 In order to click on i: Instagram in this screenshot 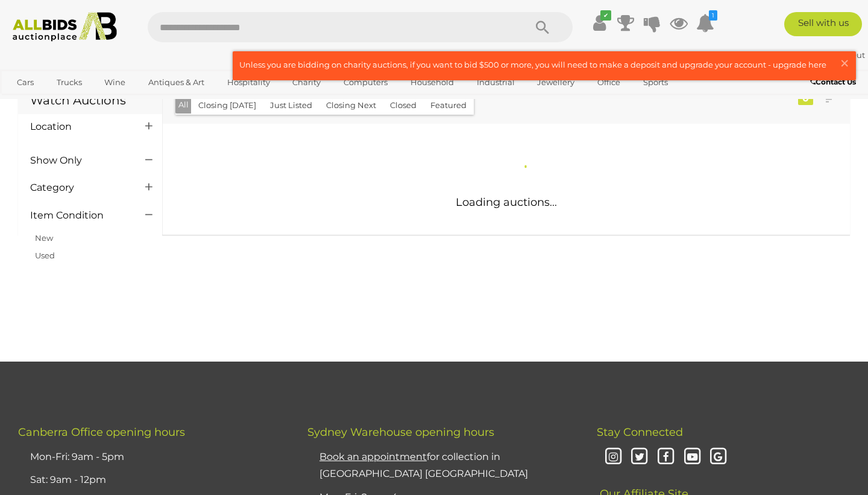, I will do `click(613, 457)`.